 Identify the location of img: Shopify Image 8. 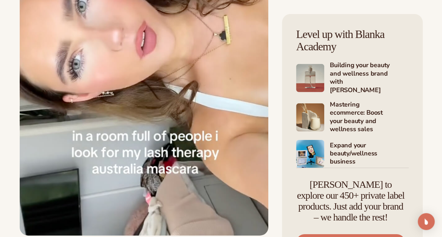
(310, 118).